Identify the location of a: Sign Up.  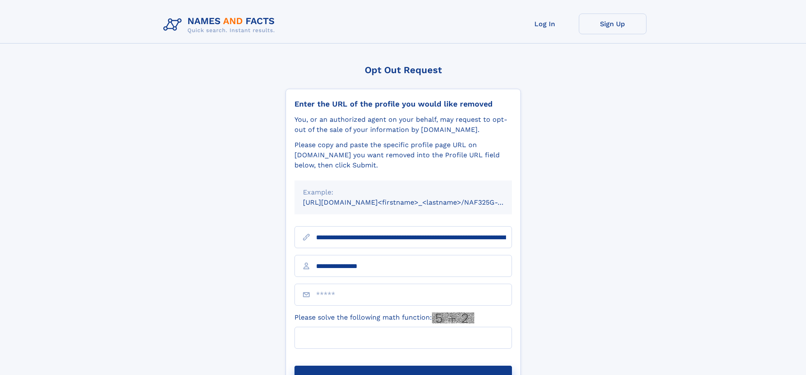
(613, 24).